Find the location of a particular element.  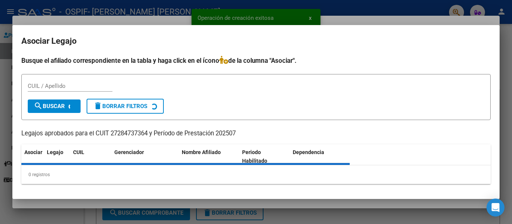

span: Gerenciador is located at coordinates (129, 152).